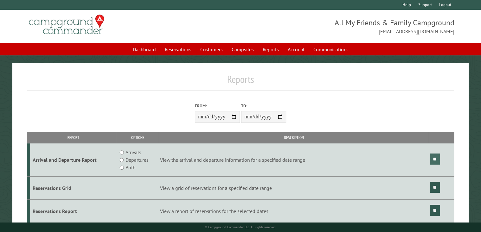 This screenshot has height=232, width=481. What do you see at coordinates (74, 188) in the screenshot?
I see `td: Reservations Grid` at bounding box center [74, 188].